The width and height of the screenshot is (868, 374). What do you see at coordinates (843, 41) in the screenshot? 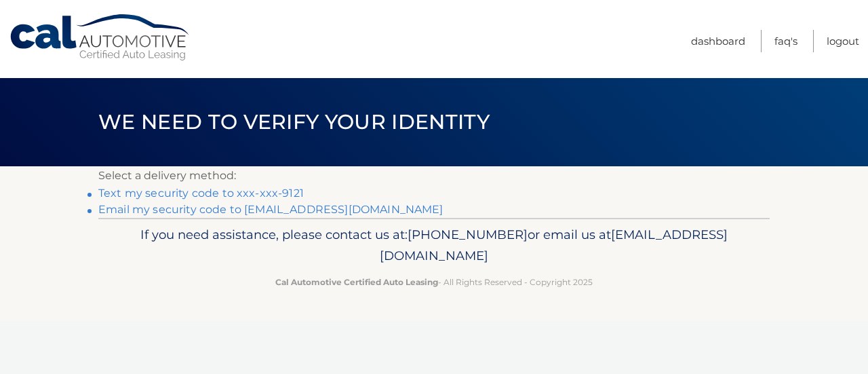
I see `a: Logout` at bounding box center [843, 41].